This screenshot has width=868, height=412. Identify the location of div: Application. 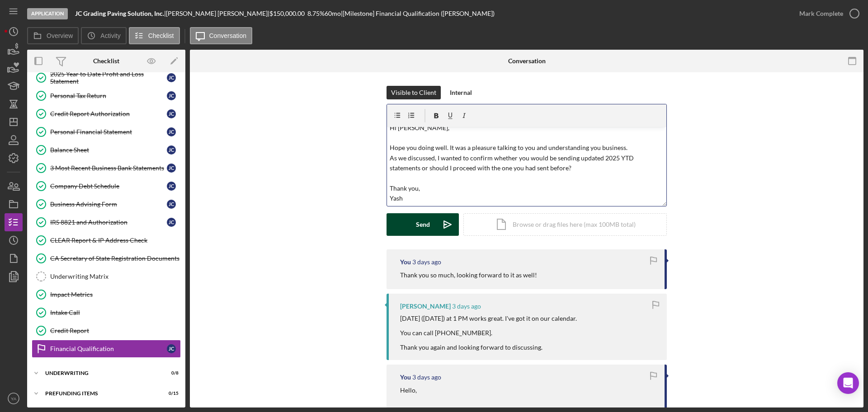
(47, 14).